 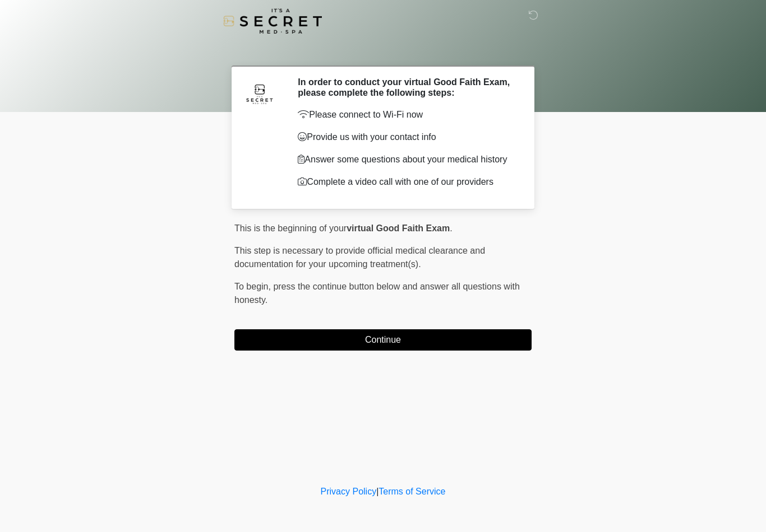 I want to click on img: It's A Secret Med Spa Logo, so click(x=272, y=20).